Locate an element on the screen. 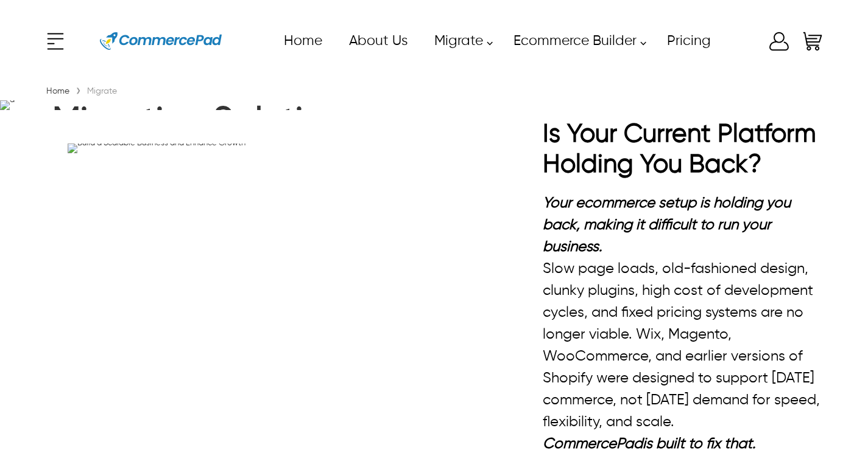 The height and width of the screenshot is (470, 868). p: Slow page loads, old-fashioned design, clunky plugins, high cost of development cycles, and fixed... is located at coordinates (683, 345).